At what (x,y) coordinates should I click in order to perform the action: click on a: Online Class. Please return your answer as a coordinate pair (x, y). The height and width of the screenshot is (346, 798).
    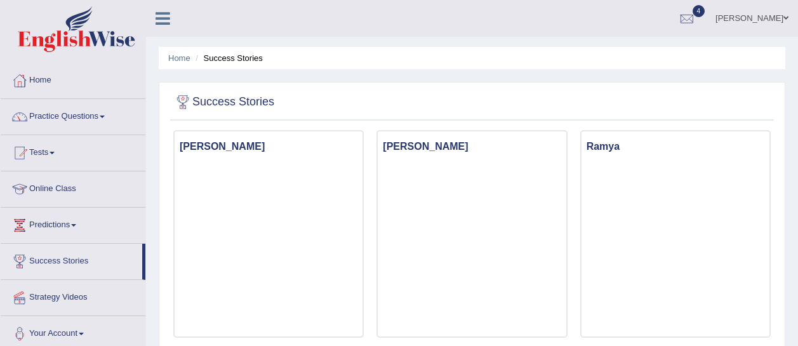
    Looking at the image, I should click on (73, 187).